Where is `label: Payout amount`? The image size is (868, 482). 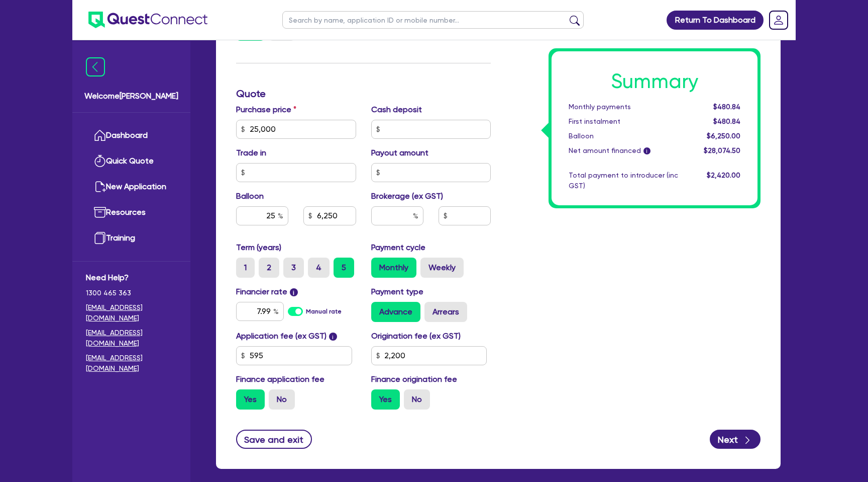 label: Payout amount is located at coordinates (400, 153).